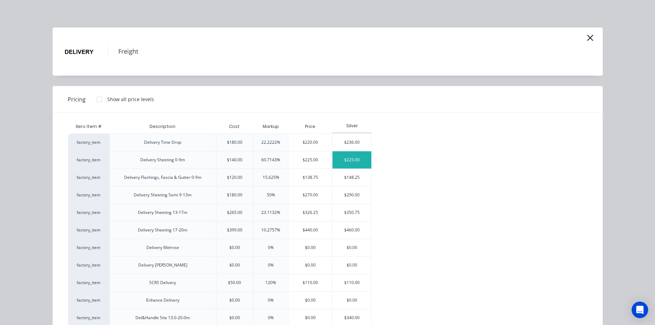  What do you see at coordinates (310, 230) in the screenshot?
I see `div: $440.00` at bounding box center [310, 230].